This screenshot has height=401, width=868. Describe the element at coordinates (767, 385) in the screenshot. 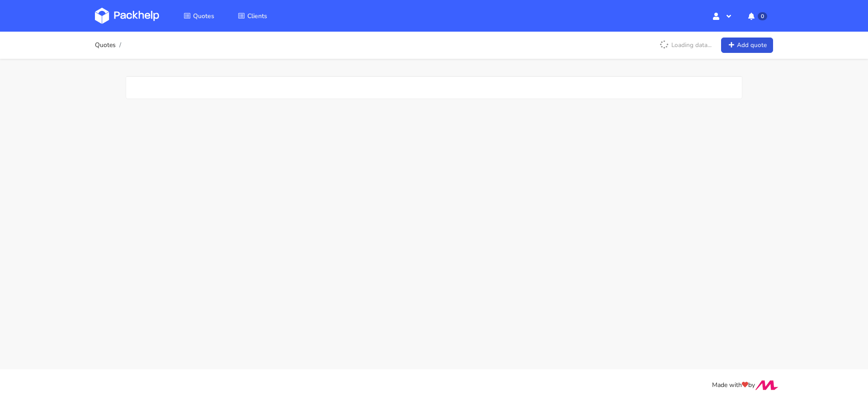

I see `img: Move Closer` at that location.